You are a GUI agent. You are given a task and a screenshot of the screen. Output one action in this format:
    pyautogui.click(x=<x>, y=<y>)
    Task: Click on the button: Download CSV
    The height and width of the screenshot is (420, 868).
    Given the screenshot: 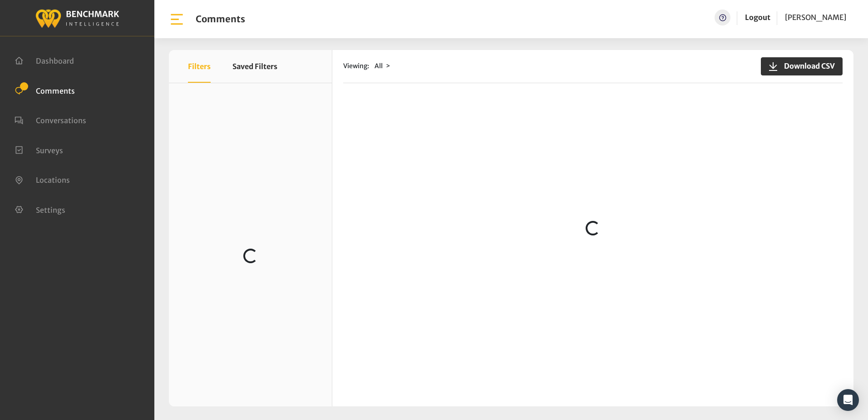 What is the action you would take?
    pyautogui.click(x=802, y=66)
    